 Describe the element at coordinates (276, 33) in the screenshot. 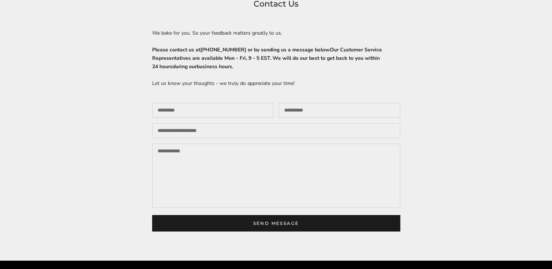

I see `p: We bake for you. So your feedback matters greatly to us.` at that location.